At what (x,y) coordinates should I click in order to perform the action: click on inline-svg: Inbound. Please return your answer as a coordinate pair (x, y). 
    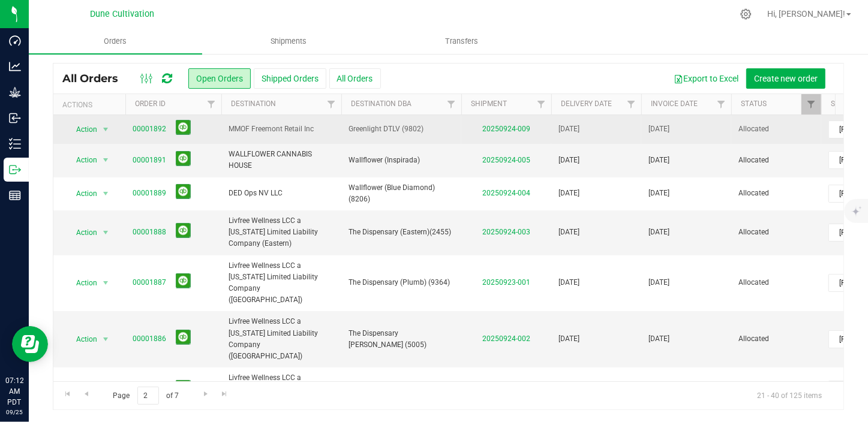
    Looking at the image, I should click on (15, 118).